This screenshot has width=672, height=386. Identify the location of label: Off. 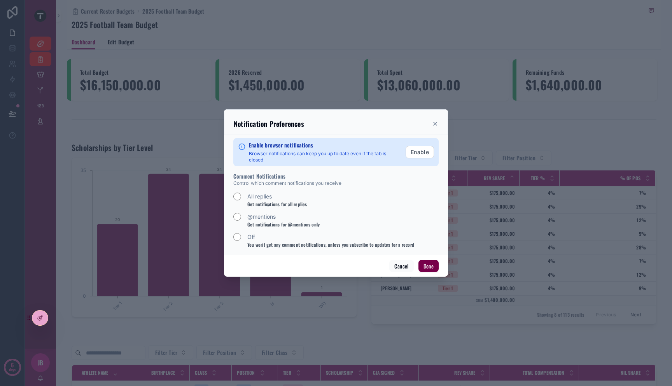
(251, 237).